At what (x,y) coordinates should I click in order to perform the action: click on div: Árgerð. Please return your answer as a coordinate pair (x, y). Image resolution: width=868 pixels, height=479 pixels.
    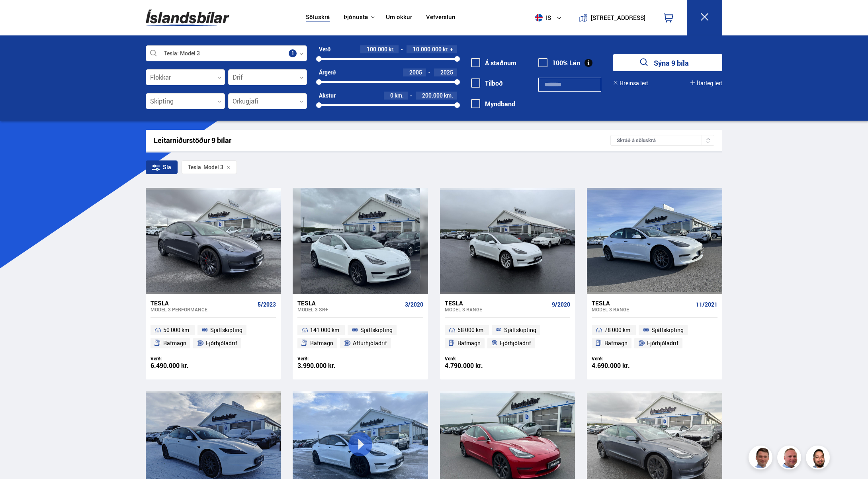
    Looking at the image, I should click on (327, 72).